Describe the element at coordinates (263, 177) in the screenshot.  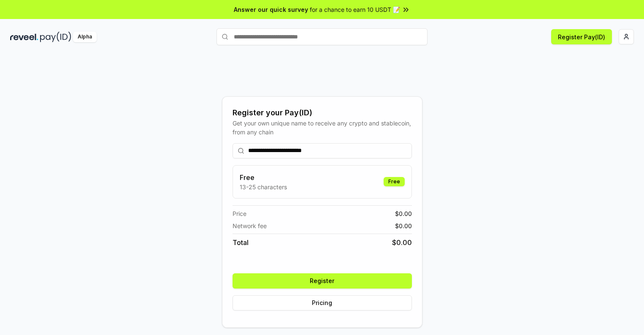
I see `h3: Free` at that location.